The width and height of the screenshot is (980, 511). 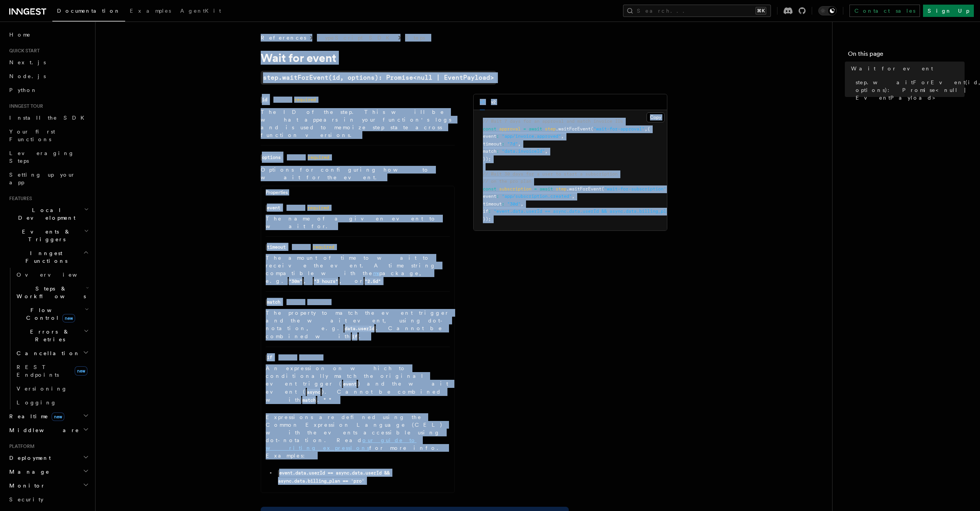 I want to click on span: REST Endpoints, so click(x=38, y=371).